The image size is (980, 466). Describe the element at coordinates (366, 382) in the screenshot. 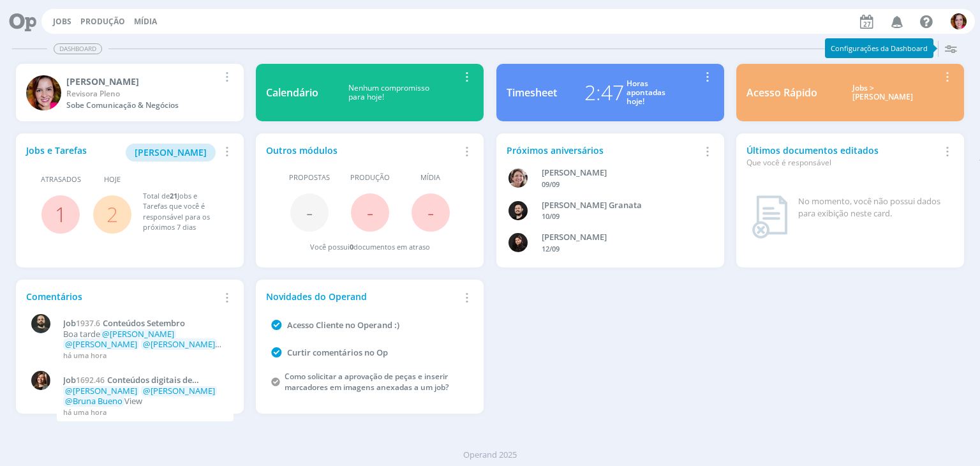

I see `a: Como solicitar a aprovação de peças e inserir marcadores em imagens anexadas a um job?` at that location.